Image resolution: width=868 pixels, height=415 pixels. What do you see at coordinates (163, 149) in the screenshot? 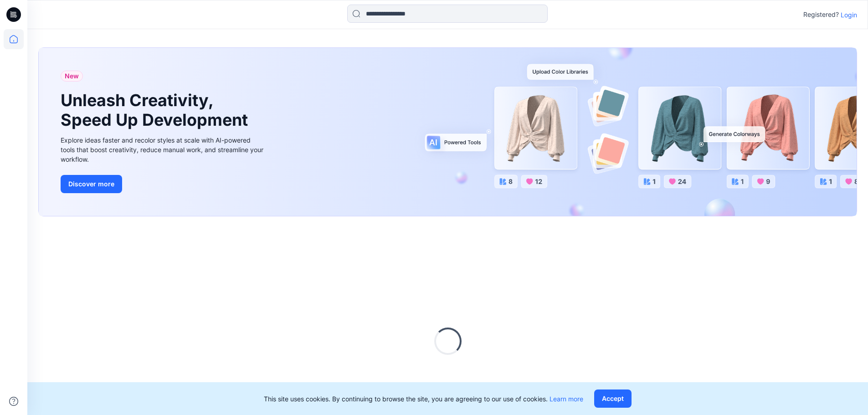
I see `div: Explore ideas faster and recolor styles at scale with AI-powered tools that boost creativity, red...` at bounding box center [163, 149].